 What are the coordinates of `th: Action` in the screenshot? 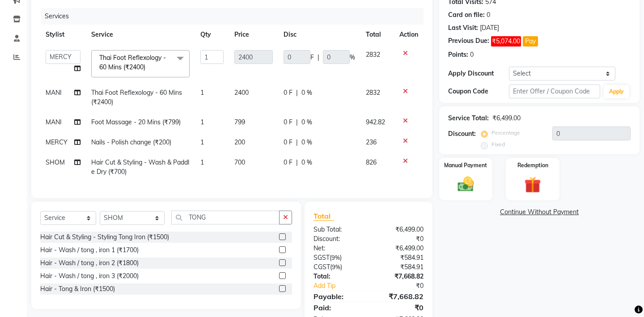 It's located at (409, 34).